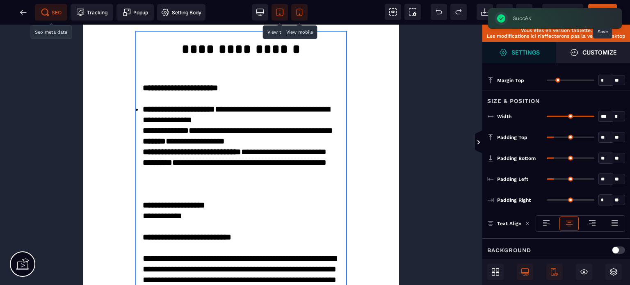 This screenshot has height=285, width=630. Describe the element at coordinates (509, 250) in the screenshot. I see `p: Background` at that location.